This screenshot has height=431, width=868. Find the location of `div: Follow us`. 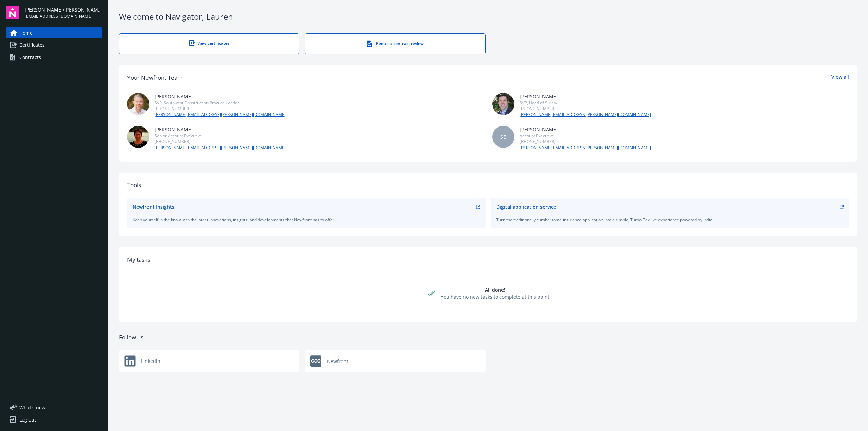

div: Follow us is located at coordinates (488, 337).